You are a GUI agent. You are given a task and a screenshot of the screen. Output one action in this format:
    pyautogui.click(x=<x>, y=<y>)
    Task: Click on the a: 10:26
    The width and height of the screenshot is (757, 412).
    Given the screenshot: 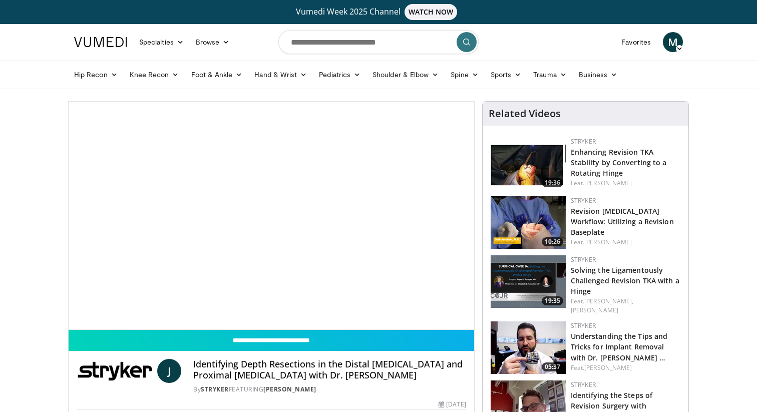 What is the action you would take?
    pyautogui.click(x=528, y=222)
    